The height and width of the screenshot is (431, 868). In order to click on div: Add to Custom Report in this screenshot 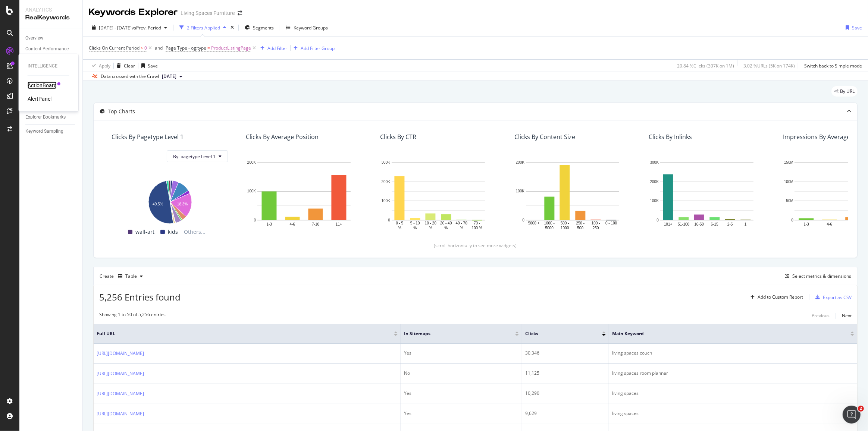, I will do `click(780, 297)`.